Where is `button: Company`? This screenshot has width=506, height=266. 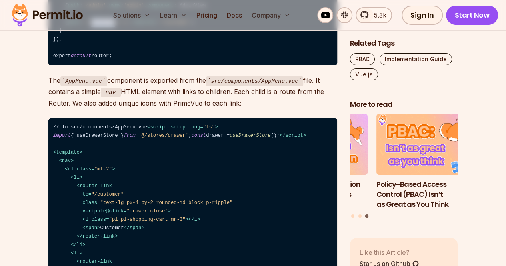
button: Company is located at coordinates (271, 15).